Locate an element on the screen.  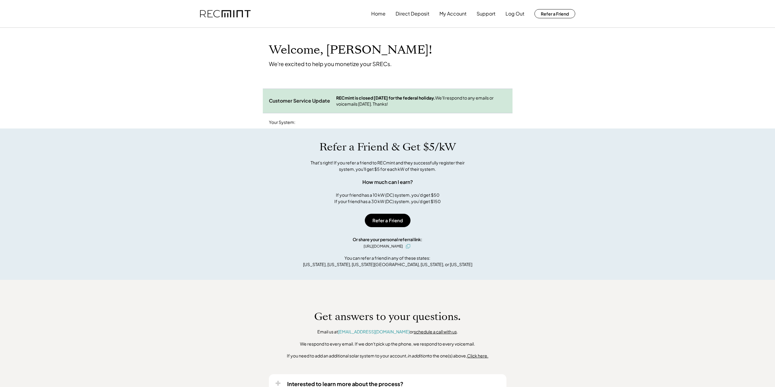
div: Customer Service Update is located at coordinates (299, 101).